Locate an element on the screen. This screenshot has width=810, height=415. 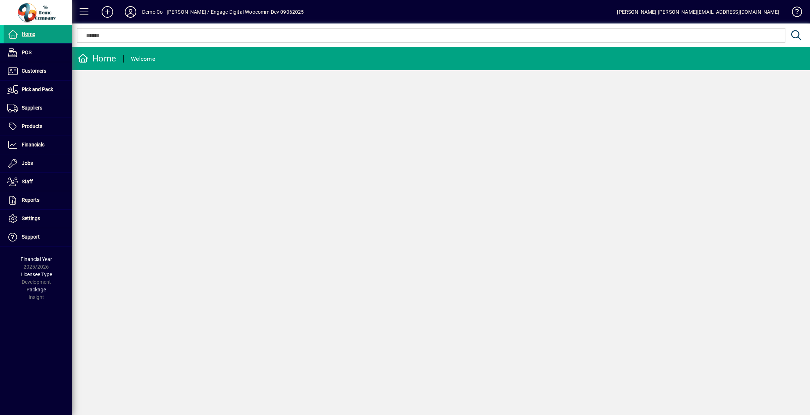
span: Support is located at coordinates (31, 237).